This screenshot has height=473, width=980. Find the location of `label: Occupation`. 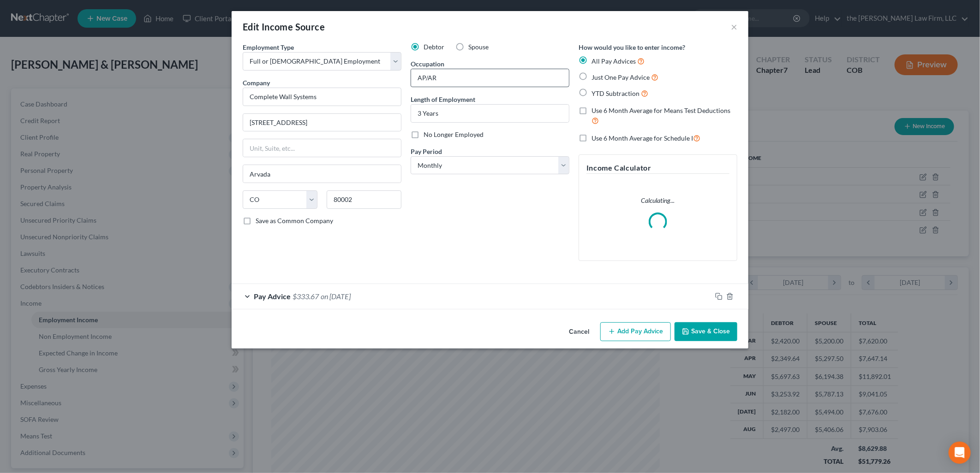

label: Occupation is located at coordinates (427, 64).